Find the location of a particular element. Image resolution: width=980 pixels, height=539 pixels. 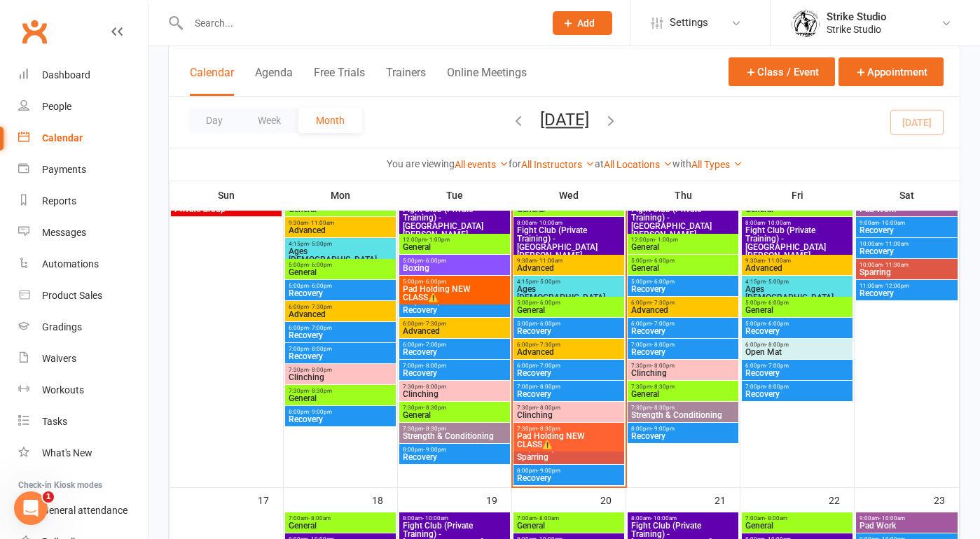

a: Clubworx is located at coordinates (34, 32).